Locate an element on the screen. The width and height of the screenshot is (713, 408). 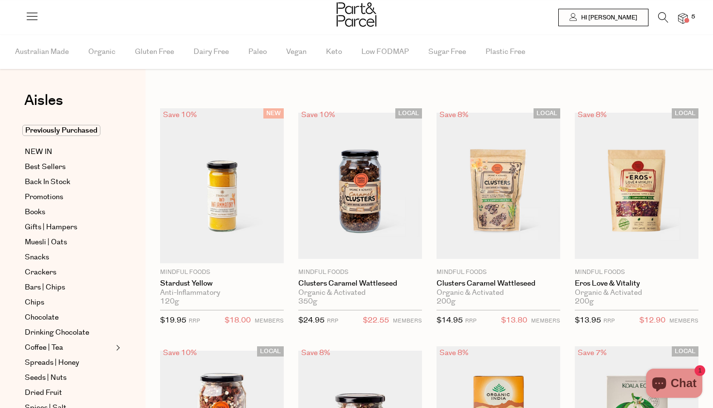
a: Bars | Chips is located at coordinates (69, 287).